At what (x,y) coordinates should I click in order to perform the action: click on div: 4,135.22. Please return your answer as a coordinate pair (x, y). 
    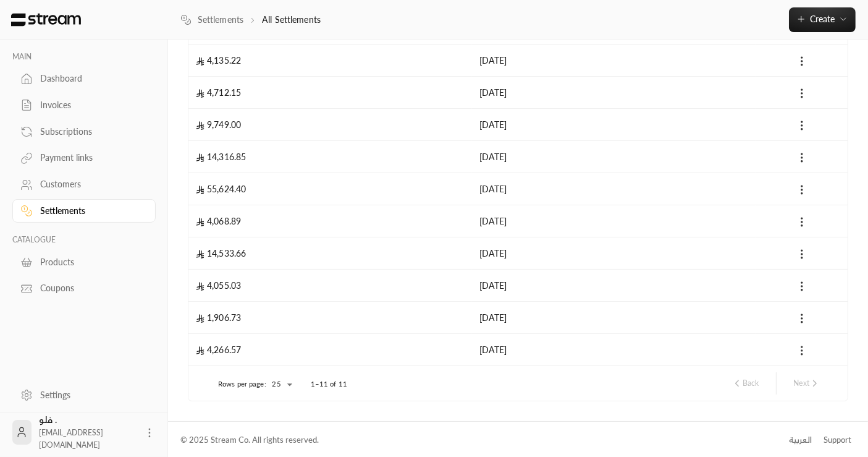
    Looking at the image, I should click on (330, 60).